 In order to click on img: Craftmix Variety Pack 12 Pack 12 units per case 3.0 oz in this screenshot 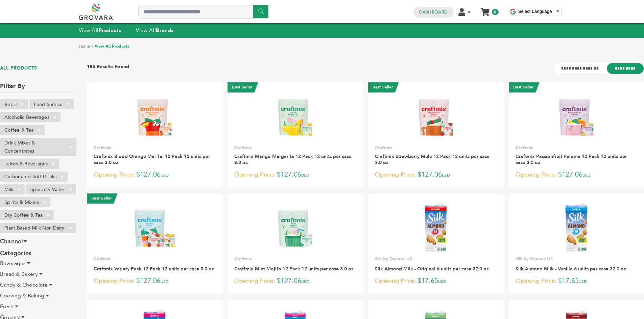, I will do `click(154, 228)`.